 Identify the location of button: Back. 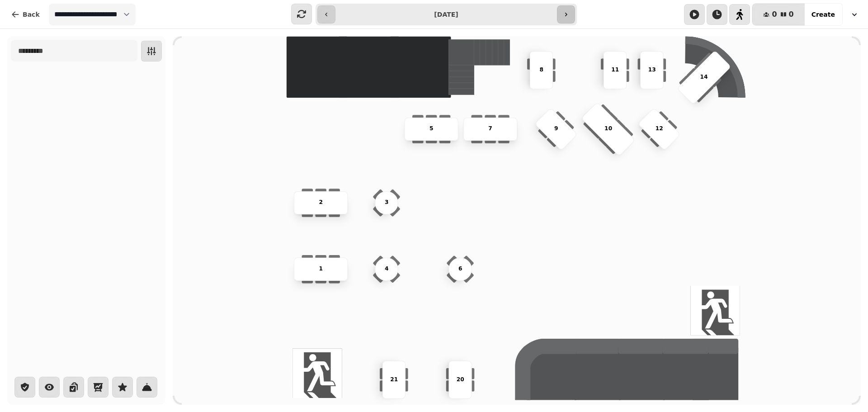
(25, 14).